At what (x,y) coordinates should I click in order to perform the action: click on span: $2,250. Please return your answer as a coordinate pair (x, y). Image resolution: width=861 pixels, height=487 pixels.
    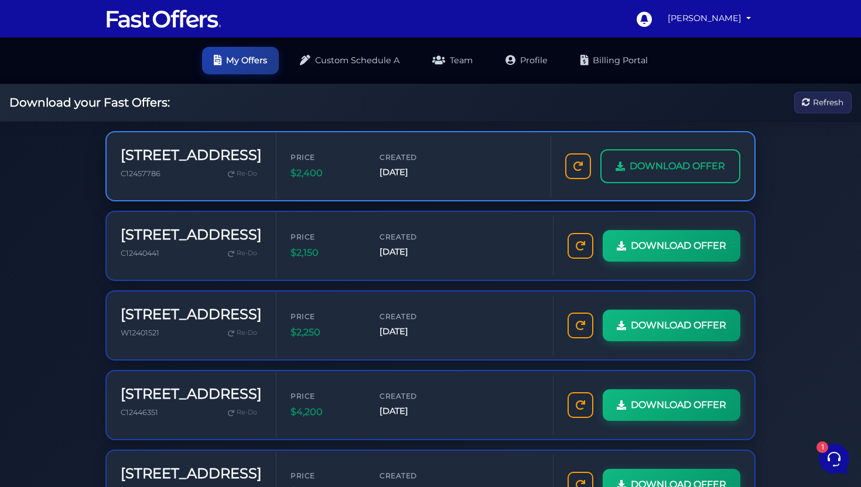
    Looking at the image, I should click on (326, 333).